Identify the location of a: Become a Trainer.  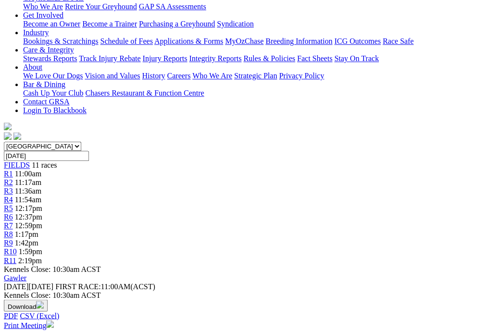
(110, 24).